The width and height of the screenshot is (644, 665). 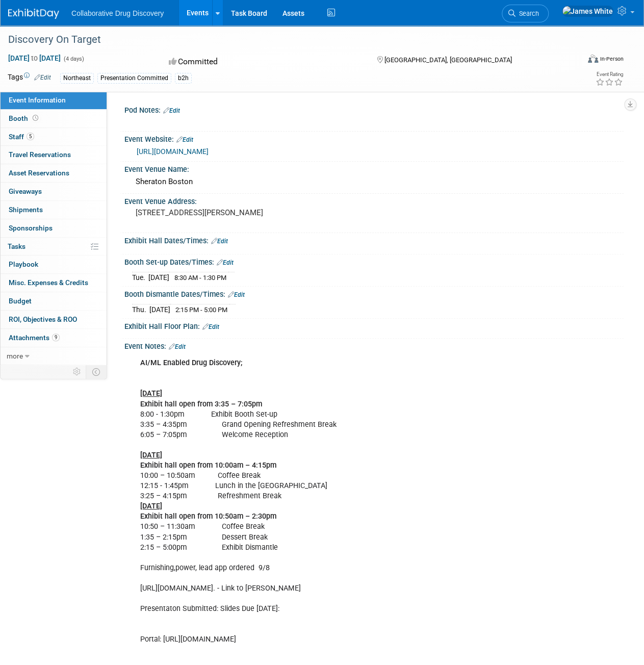 What do you see at coordinates (40, 154) in the screenshot?
I see `span: Travel Reservations` at bounding box center [40, 154].